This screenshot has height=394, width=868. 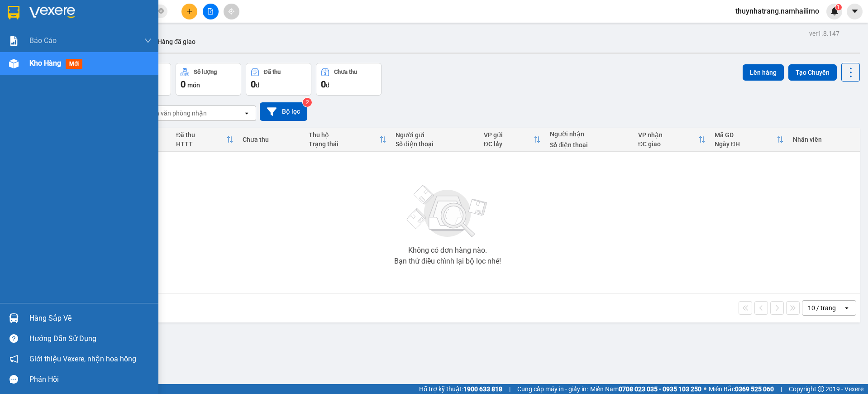 What do you see at coordinates (483, 389) in the screenshot?
I see `strong: 1900 633 818` at bounding box center [483, 389].